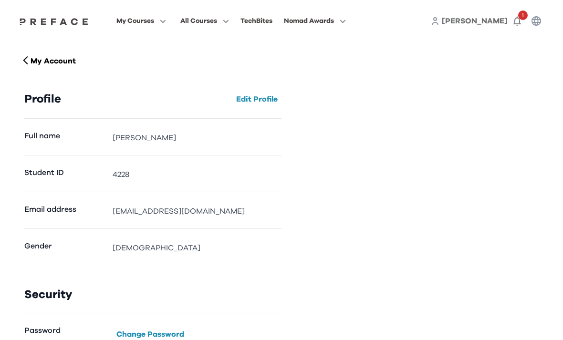  Describe the element at coordinates (315, 21) in the screenshot. I see `button: Nomad Awards` at that location.